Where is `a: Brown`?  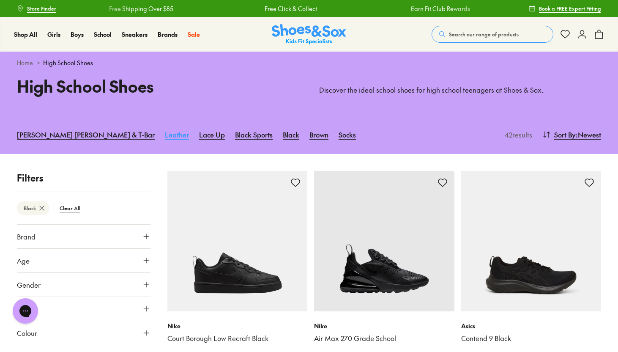
a: Brown is located at coordinates (319, 135).